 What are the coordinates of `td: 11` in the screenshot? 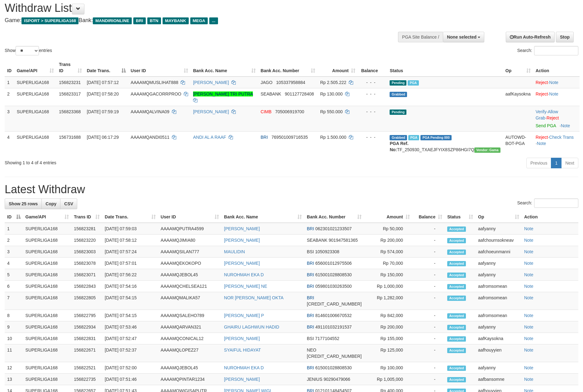 It's located at (14, 353).